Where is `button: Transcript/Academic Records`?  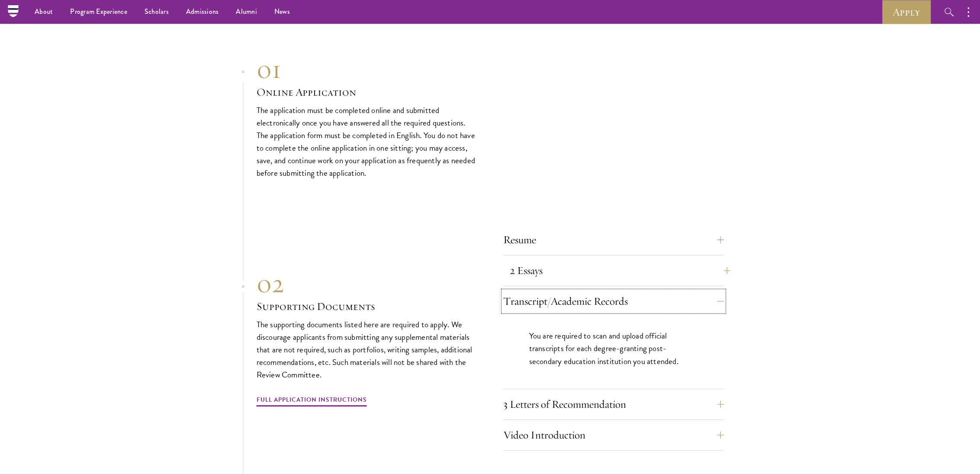 button: Transcript/Academic Records is located at coordinates (614, 301).